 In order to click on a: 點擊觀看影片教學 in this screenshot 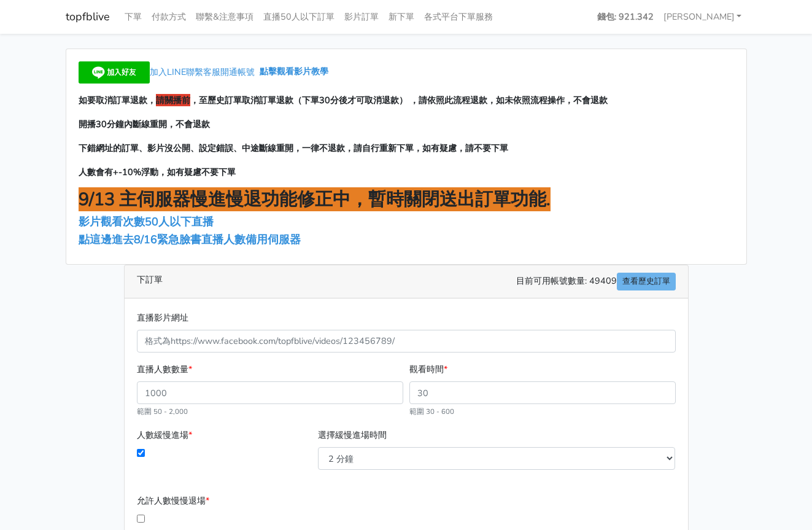, I will do `click(294, 72)`.